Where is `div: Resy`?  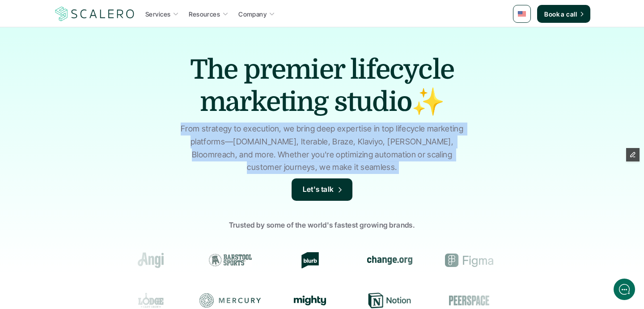 div: Resy is located at coordinates (547, 300).